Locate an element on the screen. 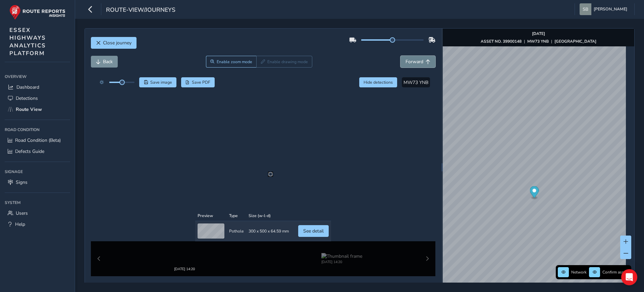 The width and height of the screenshot is (644, 292). button: Close journey is located at coordinates (114, 42).